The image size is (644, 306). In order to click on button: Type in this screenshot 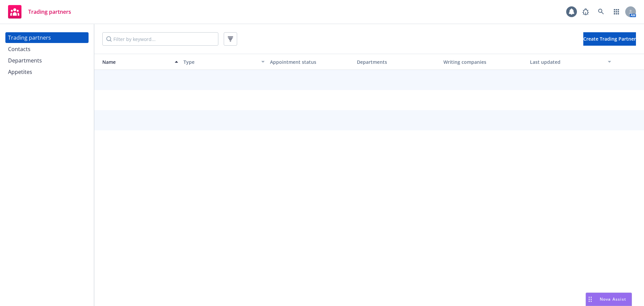, I will do `click(224, 62)`.